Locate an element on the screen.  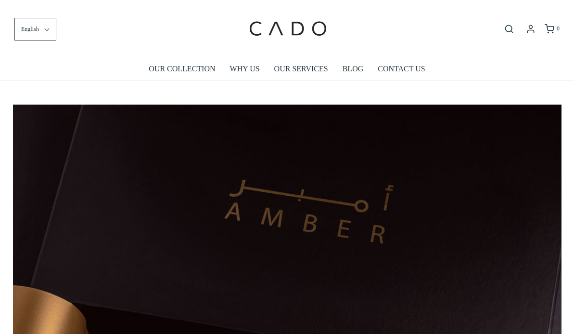
a: WHY US is located at coordinates (245, 69).